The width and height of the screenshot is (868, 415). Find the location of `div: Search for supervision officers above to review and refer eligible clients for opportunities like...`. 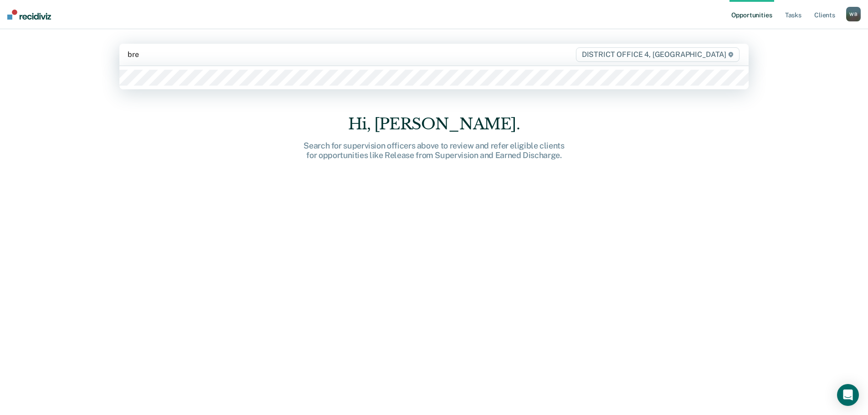

div: Search for supervision officers above to review and refer eligible clients for opportunities like... is located at coordinates (434, 150).